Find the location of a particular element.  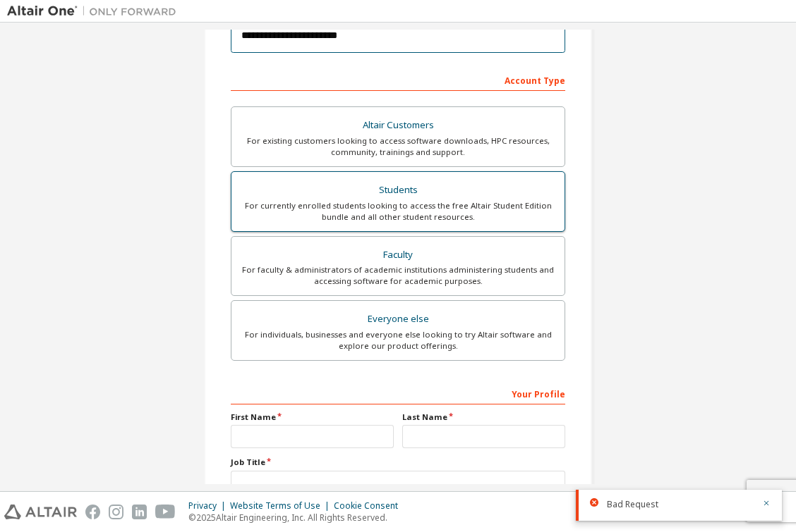

img: linkedin.svg is located at coordinates (139, 512).